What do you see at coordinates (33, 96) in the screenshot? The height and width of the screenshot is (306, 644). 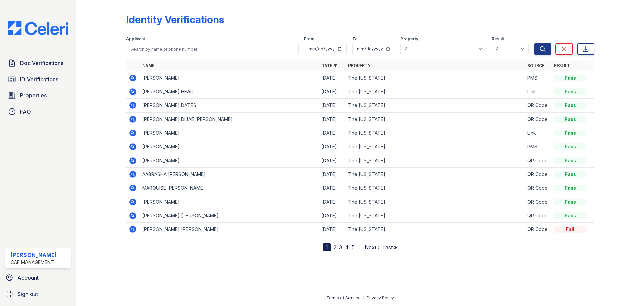 I see `span: Properties` at bounding box center [33, 96].